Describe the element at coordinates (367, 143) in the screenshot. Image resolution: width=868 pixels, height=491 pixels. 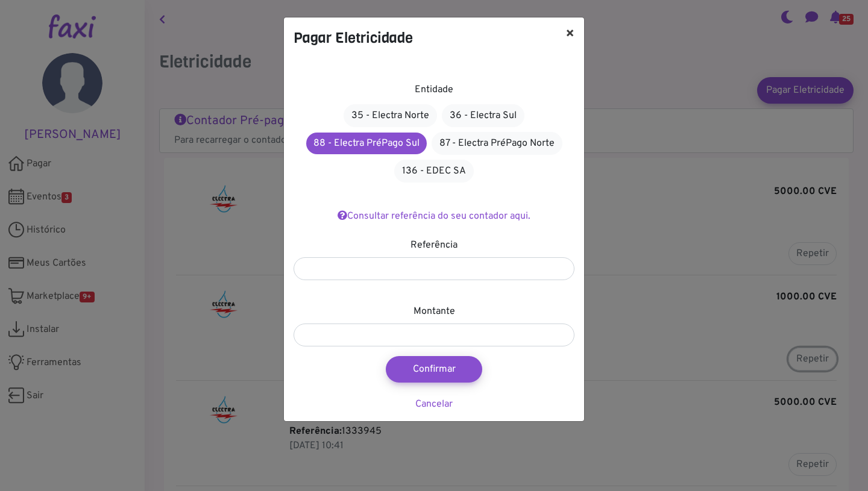
I see `a: 88 - Electra PréPago Sul` at that location.